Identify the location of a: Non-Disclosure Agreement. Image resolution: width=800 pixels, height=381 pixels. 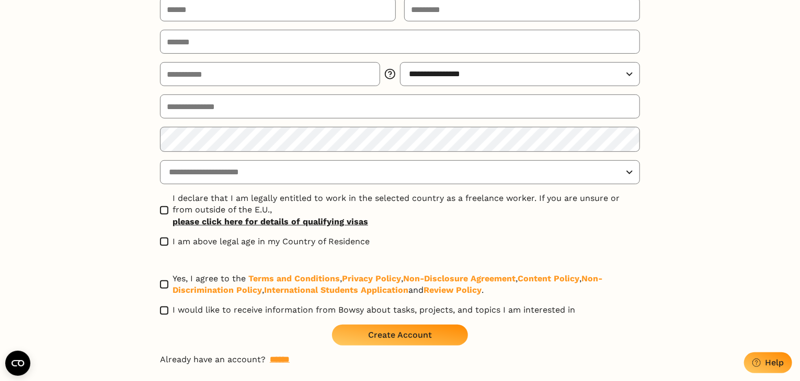
(459, 279).